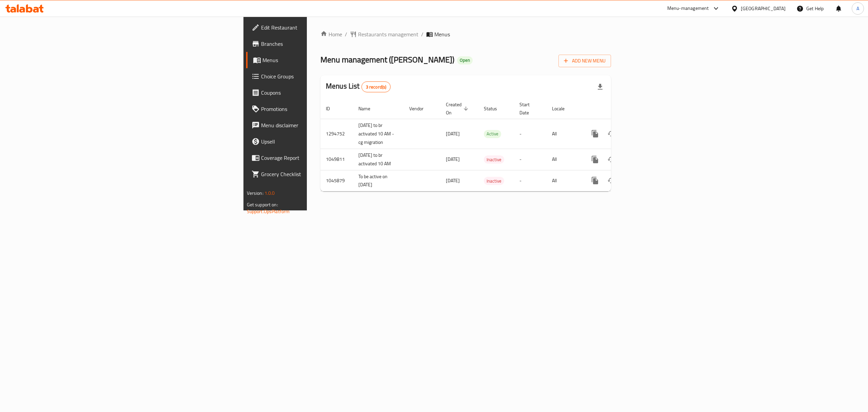 The width and height of the screenshot is (868, 412). What do you see at coordinates (317, 142) in the screenshot?
I see `a: Upsell` at bounding box center [317, 142].